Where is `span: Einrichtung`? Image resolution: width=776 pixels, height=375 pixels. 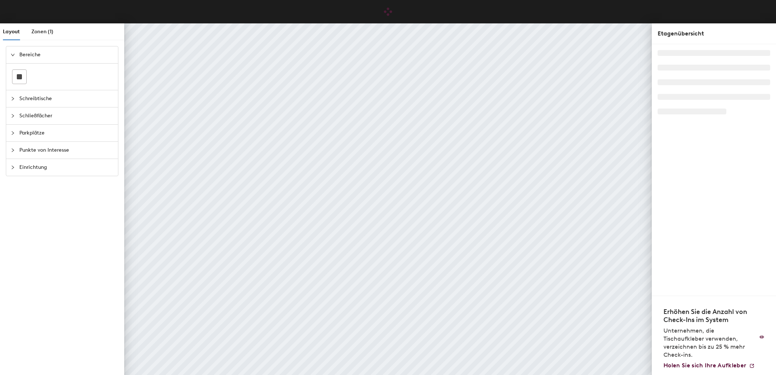 span: Einrichtung is located at coordinates (66, 167).